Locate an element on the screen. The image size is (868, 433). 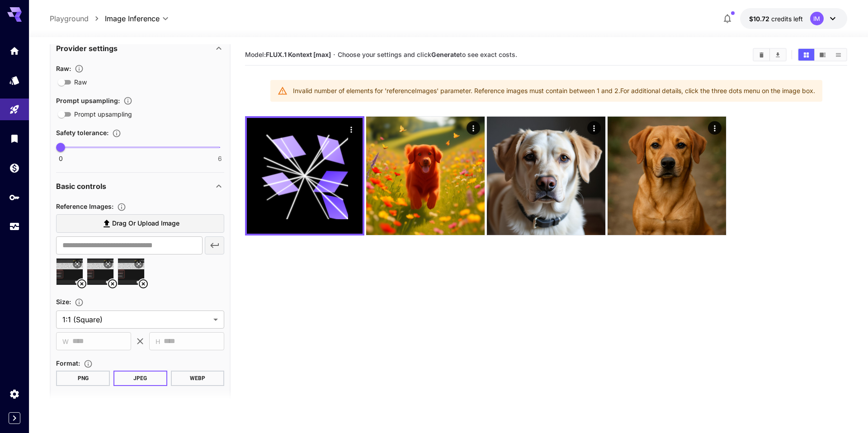
span: Prompt upsampling is located at coordinates (103, 114).